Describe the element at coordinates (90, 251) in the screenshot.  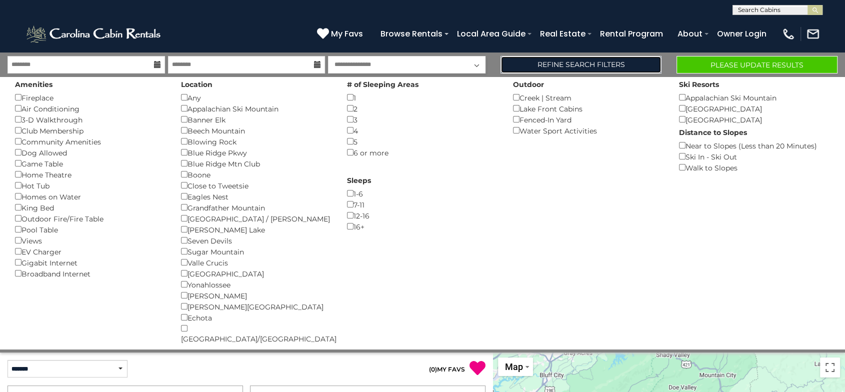
I see `div: EV Charger` at that location.